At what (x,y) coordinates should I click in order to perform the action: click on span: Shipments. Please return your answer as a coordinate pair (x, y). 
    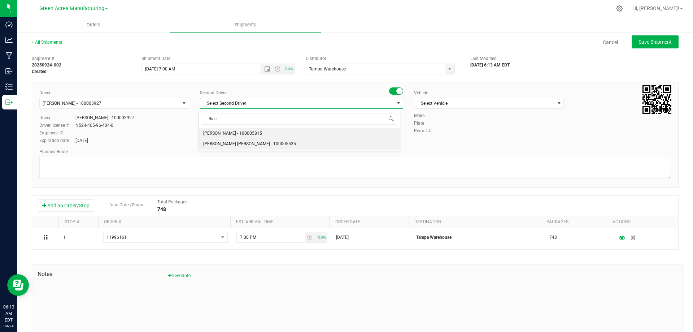
    Looking at the image, I should click on (246, 25).